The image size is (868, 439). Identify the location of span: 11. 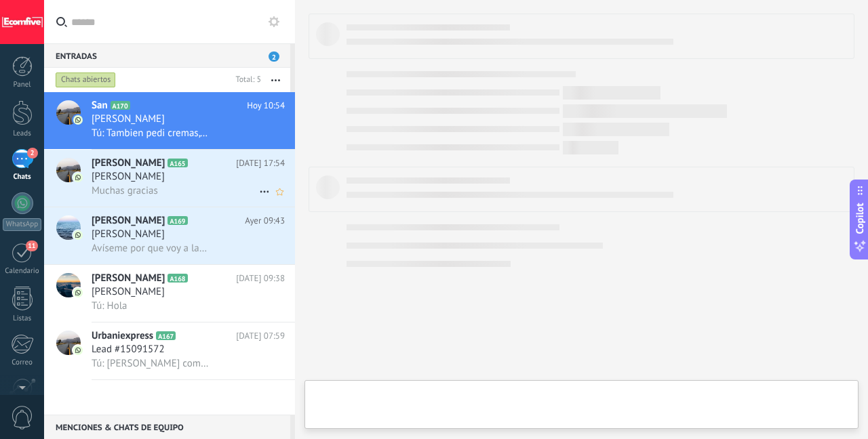
(31, 246).